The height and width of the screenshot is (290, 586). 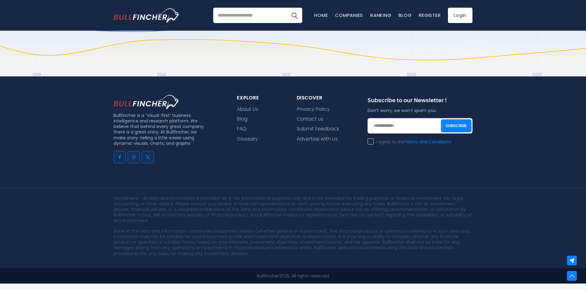 I want to click on a: Bullfincher, so click(x=268, y=276).